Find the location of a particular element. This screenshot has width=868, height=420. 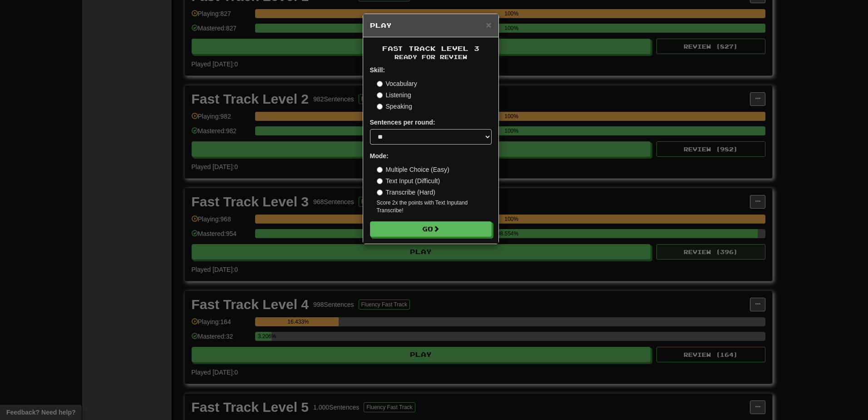

button: Close is located at coordinates (489, 24).